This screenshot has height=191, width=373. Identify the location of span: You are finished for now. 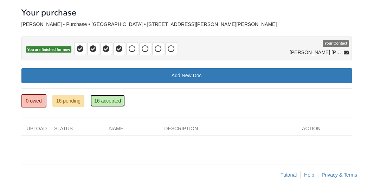
(49, 50).